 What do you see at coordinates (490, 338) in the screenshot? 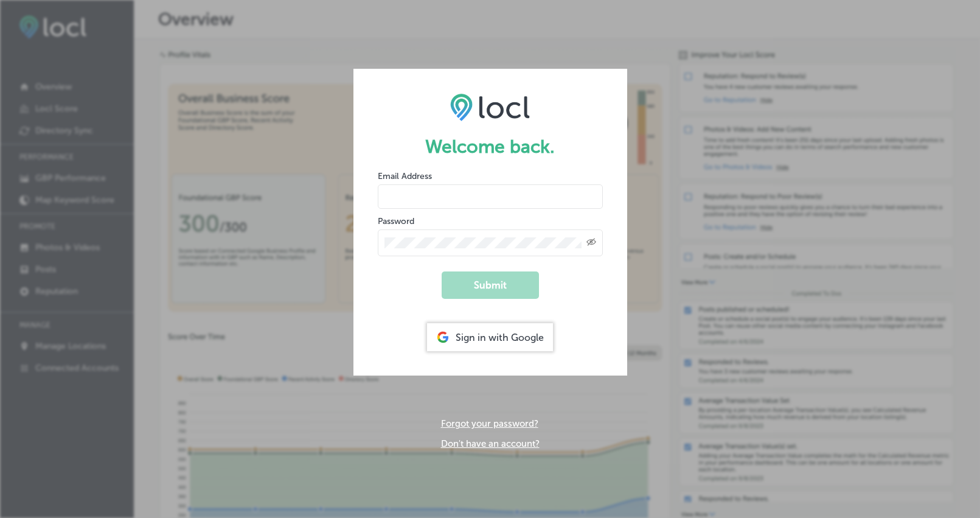
I see `div: Sign in with Google` at bounding box center [490, 338].